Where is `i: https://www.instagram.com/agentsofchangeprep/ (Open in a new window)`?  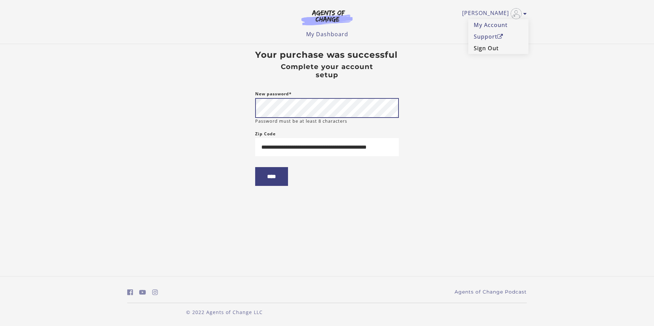 i: https://www.instagram.com/agentsofchangeprep/ (Open in a new window) is located at coordinates (155, 292).